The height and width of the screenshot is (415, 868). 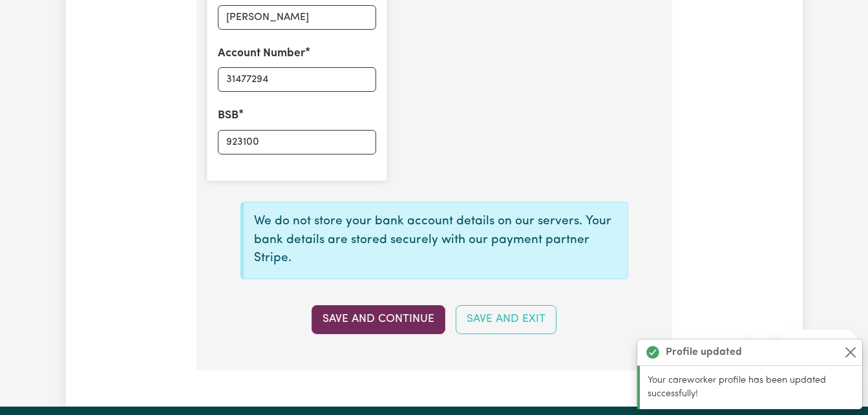 I want to click on span: Need any help?, so click(x=43, y=14).